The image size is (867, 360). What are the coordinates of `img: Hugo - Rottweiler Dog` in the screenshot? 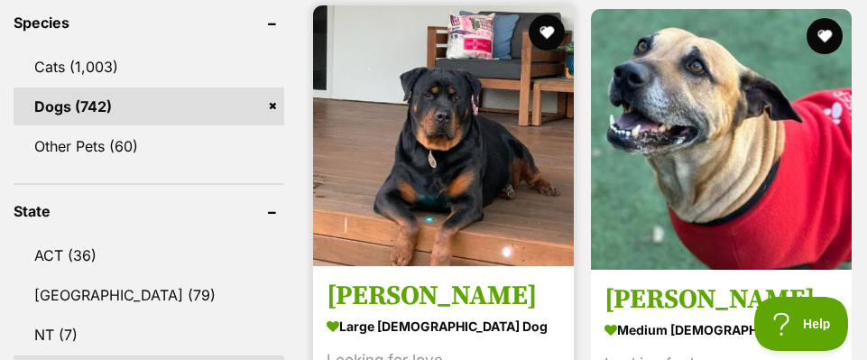 It's located at (443, 135).